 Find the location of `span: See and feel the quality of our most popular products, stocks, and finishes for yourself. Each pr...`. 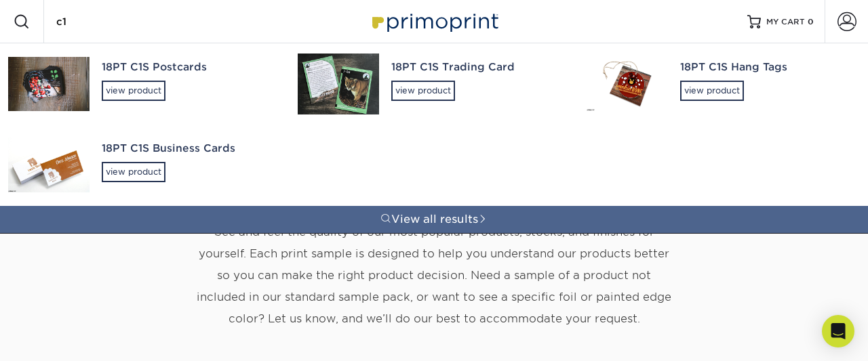

span: See and feel the quality of our most popular products, stocks, and finishes for yourself. Each pr... is located at coordinates (434, 275).